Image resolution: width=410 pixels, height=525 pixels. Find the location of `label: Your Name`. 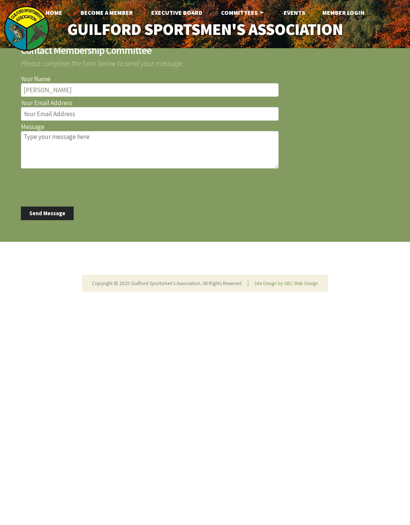

label: Your Name is located at coordinates (205, 79).